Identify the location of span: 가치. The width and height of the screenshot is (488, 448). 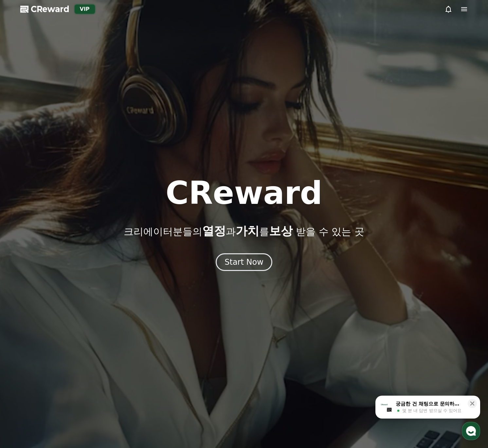
(247, 231).